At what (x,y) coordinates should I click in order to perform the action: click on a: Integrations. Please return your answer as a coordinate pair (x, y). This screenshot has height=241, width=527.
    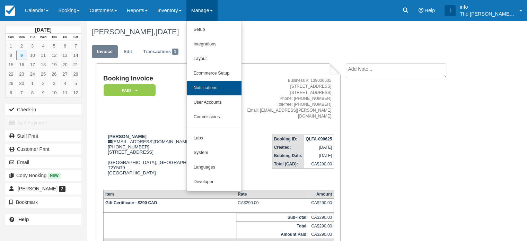
    Looking at the image, I should click on (214, 44).